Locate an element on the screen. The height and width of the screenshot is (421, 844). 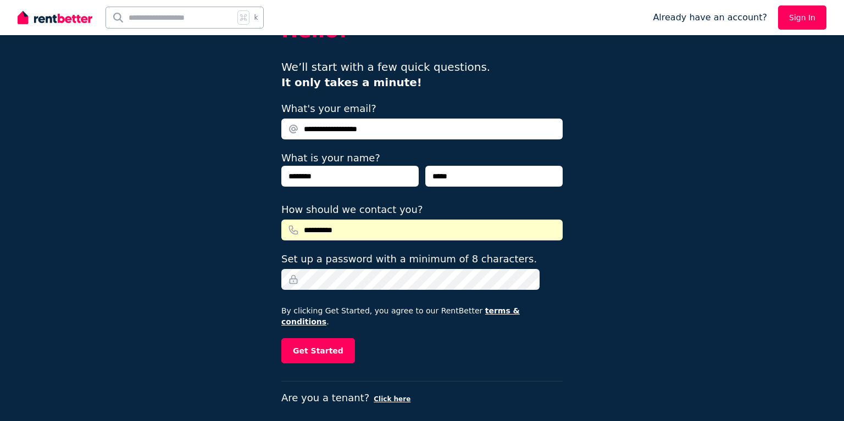
span: k is located at coordinates (255, 18).